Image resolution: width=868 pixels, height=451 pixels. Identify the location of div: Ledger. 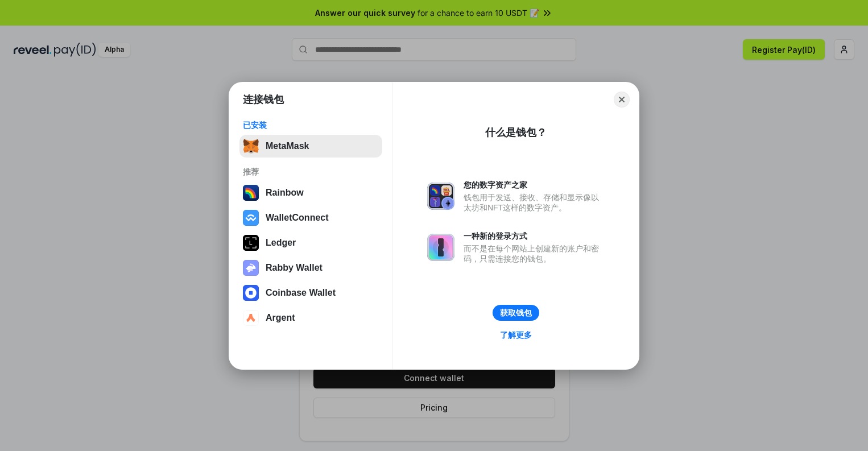
(280, 243).